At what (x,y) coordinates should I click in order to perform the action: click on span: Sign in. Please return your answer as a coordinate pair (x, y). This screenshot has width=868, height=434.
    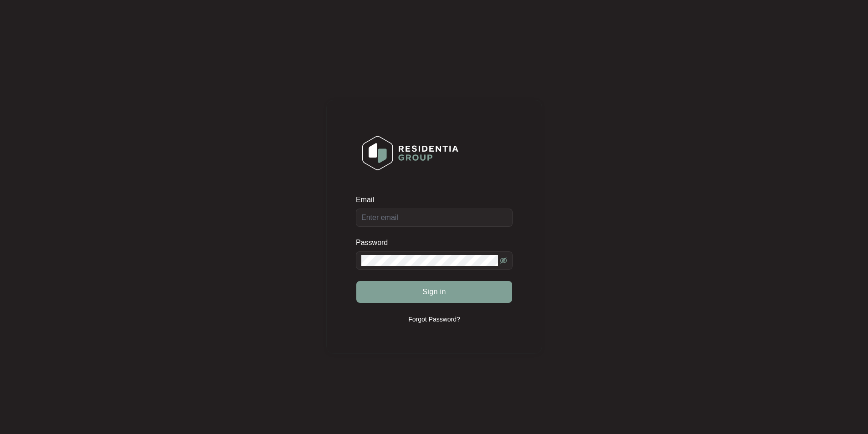
    Looking at the image, I should click on (434, 292).